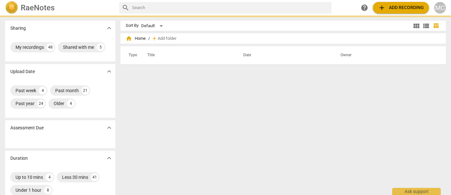  What do you see at coordinates (132, 55) in the screenshot?
I see `th: Type` at bounding box center [132, 55].